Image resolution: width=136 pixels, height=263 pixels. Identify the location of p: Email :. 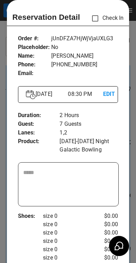
(35, 73).